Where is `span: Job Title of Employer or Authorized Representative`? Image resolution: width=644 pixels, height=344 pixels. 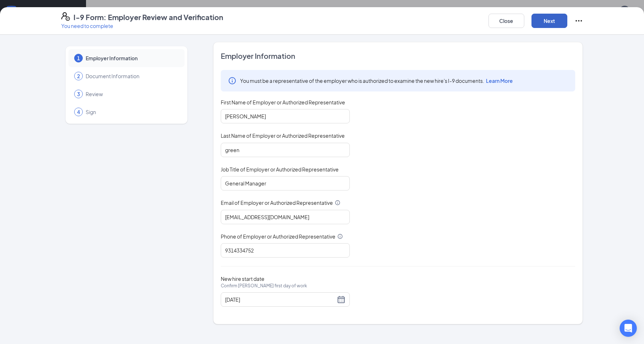
span: Job Title of Employer or Authorized Representative is located at coordinates (280, 169).